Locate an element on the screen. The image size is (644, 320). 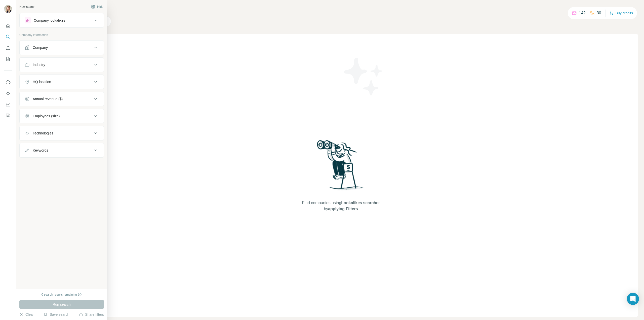
div: Company lookalikes is located at coordinates (49, 21).